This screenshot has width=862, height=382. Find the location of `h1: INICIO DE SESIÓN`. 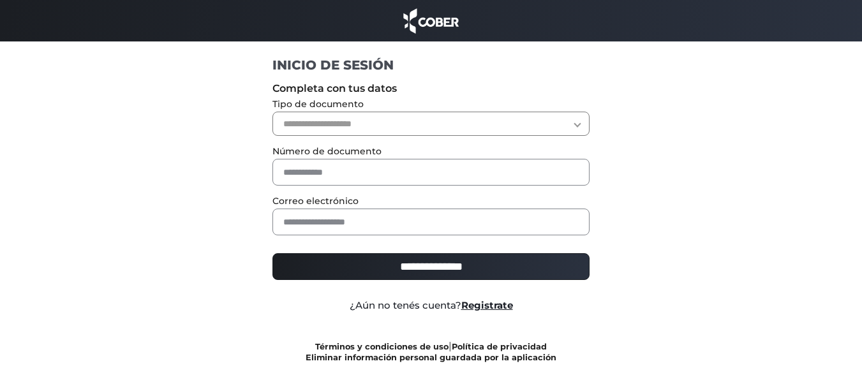

h1: INICIO DE SESIÓN is located at coordinates (431, 65).